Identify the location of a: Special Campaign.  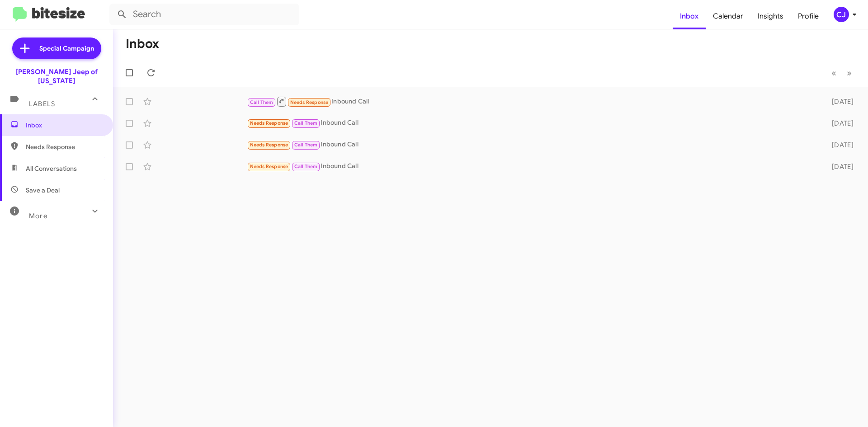
(57, 48).